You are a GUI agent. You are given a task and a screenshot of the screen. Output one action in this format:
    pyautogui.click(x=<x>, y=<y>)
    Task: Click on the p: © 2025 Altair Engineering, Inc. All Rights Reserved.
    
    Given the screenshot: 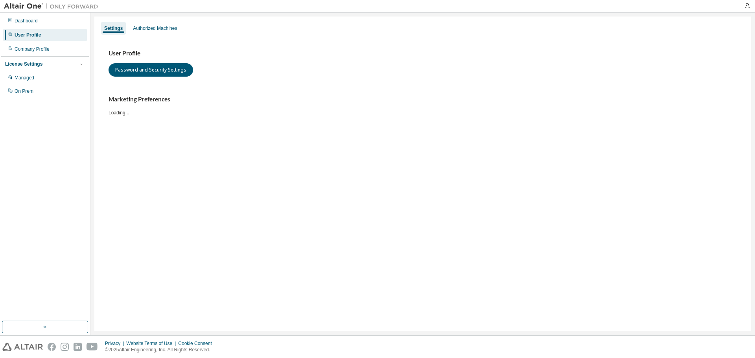 What is the action you would take?
    pyautogui.click(x=161, y=350)
    